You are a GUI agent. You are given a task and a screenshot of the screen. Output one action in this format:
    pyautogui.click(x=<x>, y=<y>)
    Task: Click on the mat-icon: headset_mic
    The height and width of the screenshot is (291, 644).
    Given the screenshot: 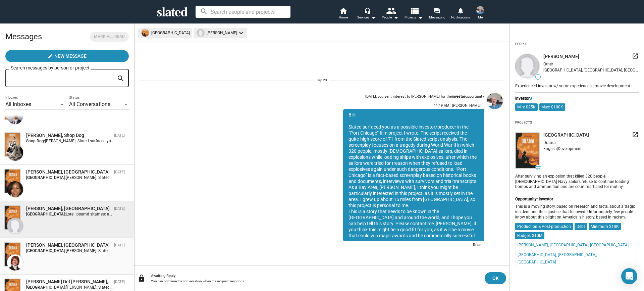 What is the action you would take?
    pyautogui.click(x=367, y=10)
    